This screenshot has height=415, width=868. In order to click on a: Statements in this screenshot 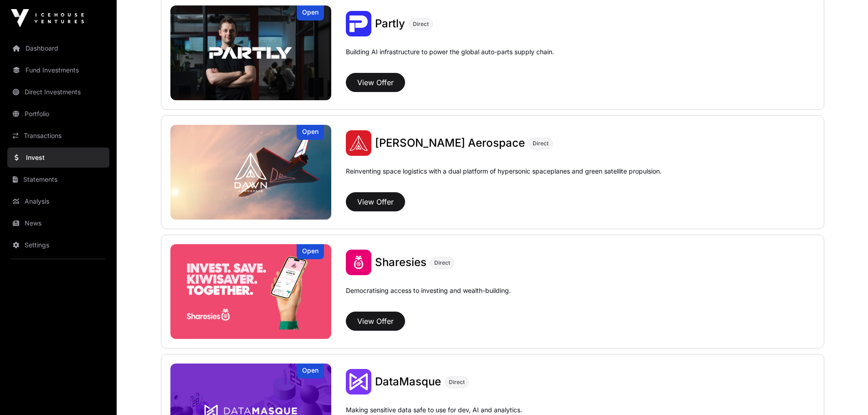, I will do `click(58, 179)`.